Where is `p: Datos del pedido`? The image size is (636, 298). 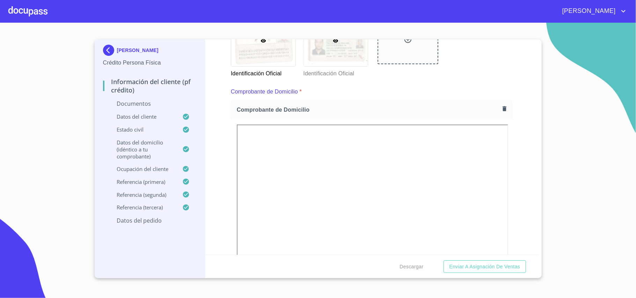 p: Datos del pedido is located at coordinates (150, 221).